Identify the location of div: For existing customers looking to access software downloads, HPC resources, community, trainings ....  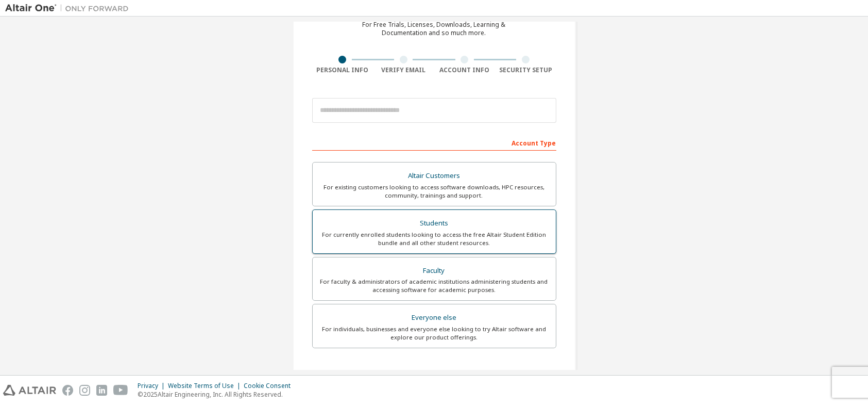
(434, 192).